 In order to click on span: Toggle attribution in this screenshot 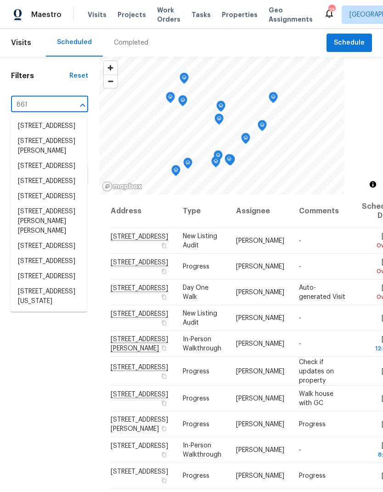, I will do `click(373, 184)`.